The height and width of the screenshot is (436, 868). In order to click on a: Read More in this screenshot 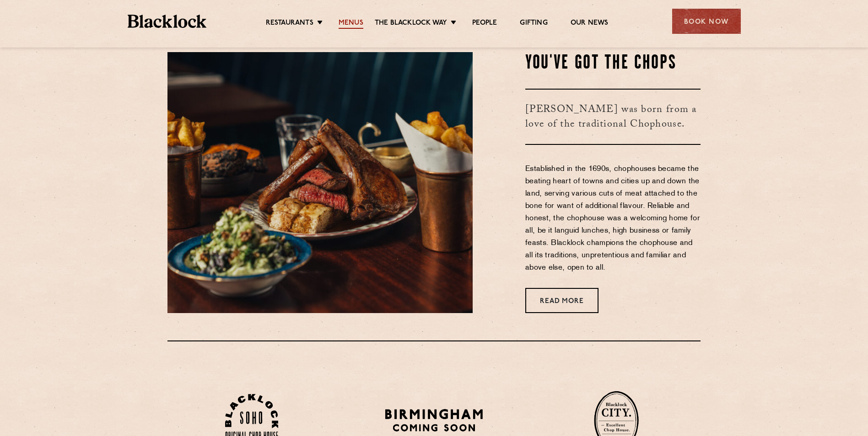, I will do `click(562, 301)`.